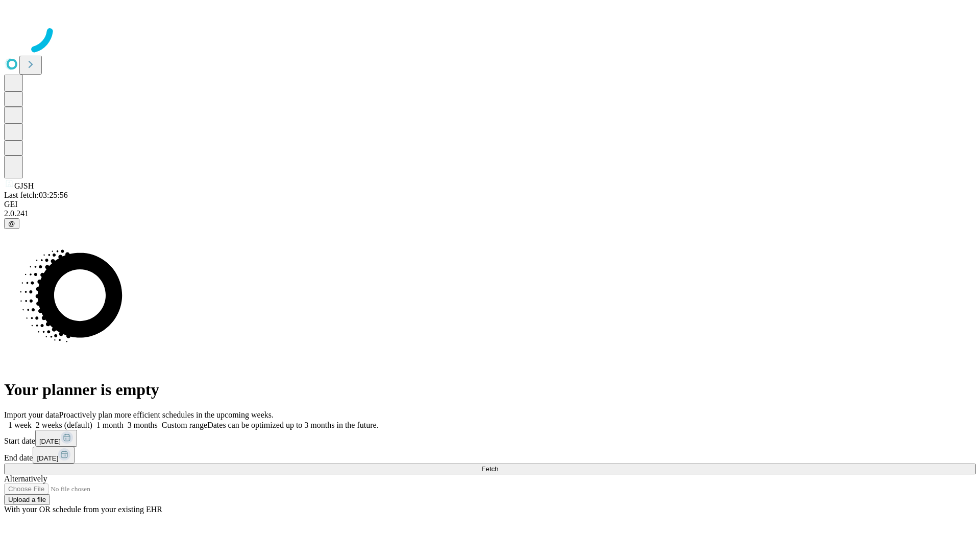 The width and height of the screenshot is (980, 552). Describe the element at coordinates (490, 204) in the screenshot. I see `div: GEI` at that location.